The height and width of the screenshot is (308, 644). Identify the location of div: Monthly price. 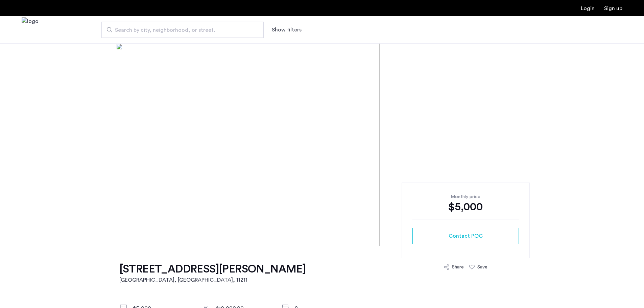
(465, 197).